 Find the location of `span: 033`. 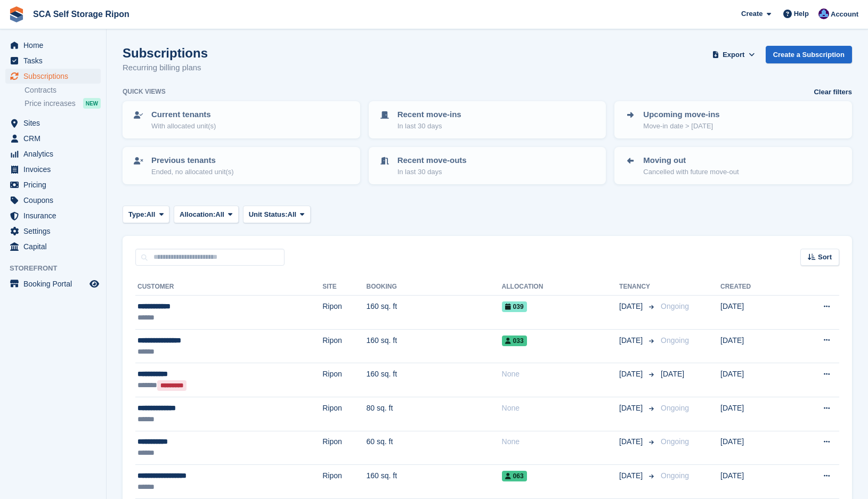

span: 033 is located at coordinates (514, 341).